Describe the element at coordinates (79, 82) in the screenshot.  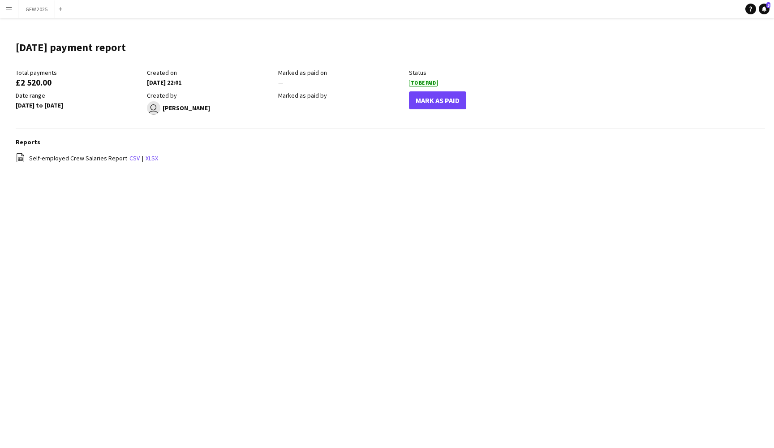
I see `div: £2 520.00` at that location.